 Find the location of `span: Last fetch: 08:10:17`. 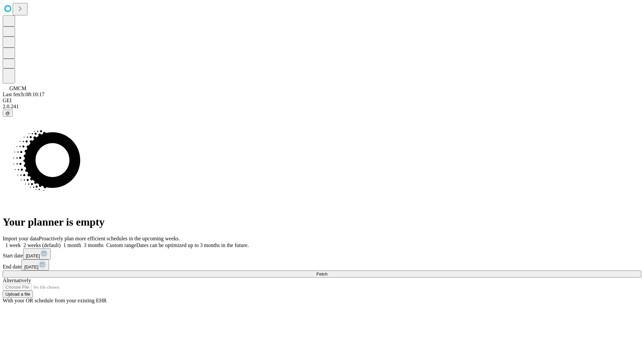

span: Last fetch: 08:10:17 is located at coordinates (24, 94).